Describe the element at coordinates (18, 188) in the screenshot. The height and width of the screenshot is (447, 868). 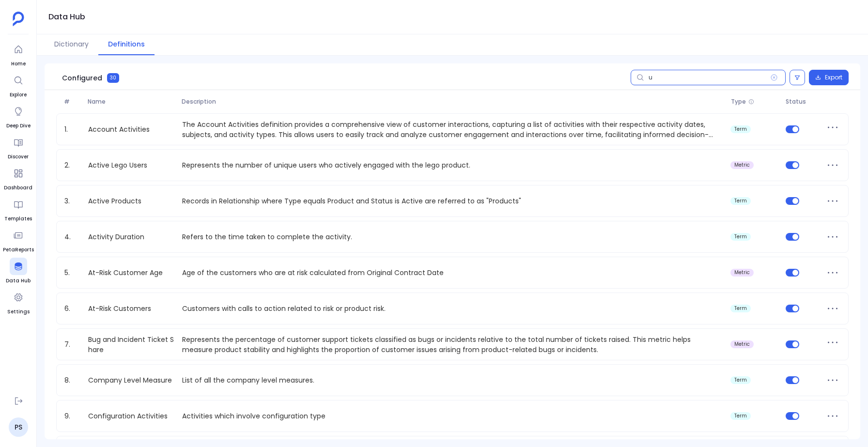
I see `span: Dashboard` at that location.